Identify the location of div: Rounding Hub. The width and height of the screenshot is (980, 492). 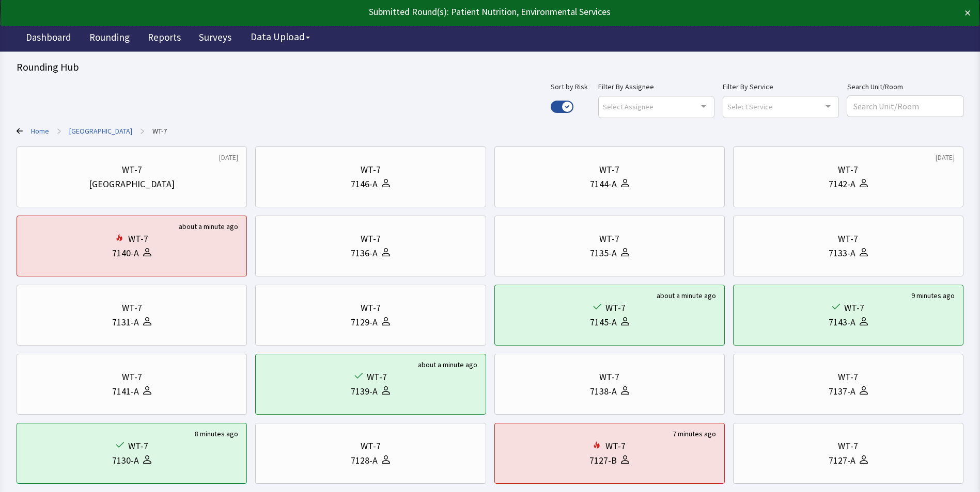
(490, 67).